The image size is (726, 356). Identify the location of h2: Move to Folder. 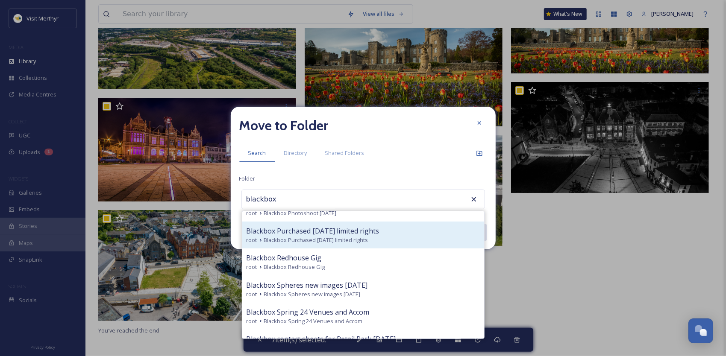
(284, 126).